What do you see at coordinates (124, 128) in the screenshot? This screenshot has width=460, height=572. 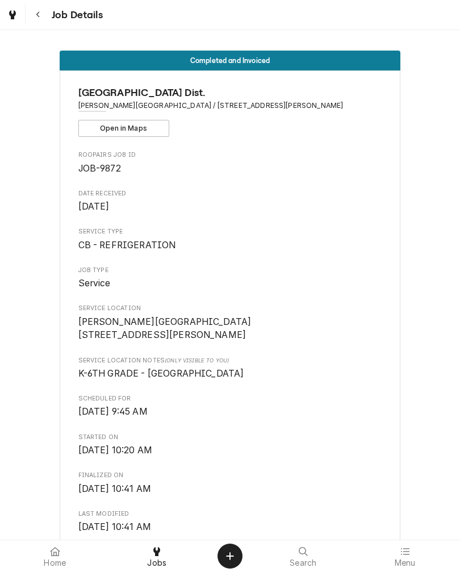 I see `button: Open in Maps` at bounding box center [124, 128].